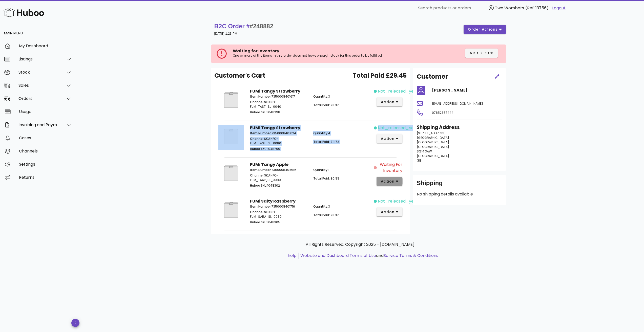 The image size is (644, 332). I want to click on div: Usage, so click(45, 112).